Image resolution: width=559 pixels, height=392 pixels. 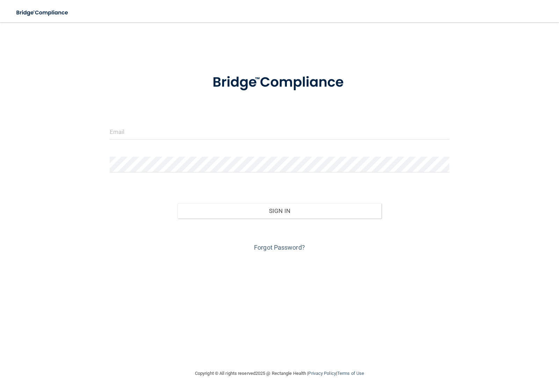 What do you see at coordinates (280, 374) in the screenshot?
I see `div: Copyright © All rights reserved 2025 @ Rectangle Health | |` at bounding box center [280, 374].